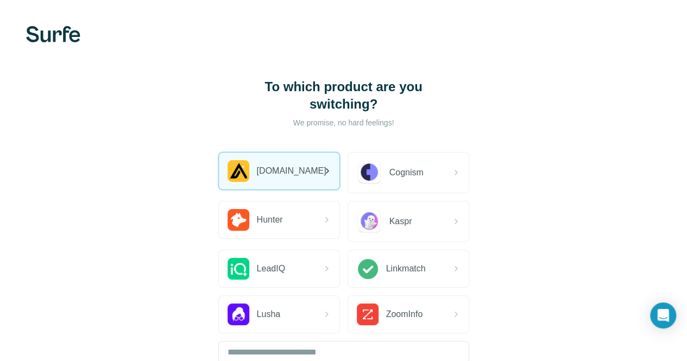 This screenshot has width=687, height=361. Describe the element at coordinates (663, 316) in the screenshot. I see `div: Open Intercom Messenger` at that location.